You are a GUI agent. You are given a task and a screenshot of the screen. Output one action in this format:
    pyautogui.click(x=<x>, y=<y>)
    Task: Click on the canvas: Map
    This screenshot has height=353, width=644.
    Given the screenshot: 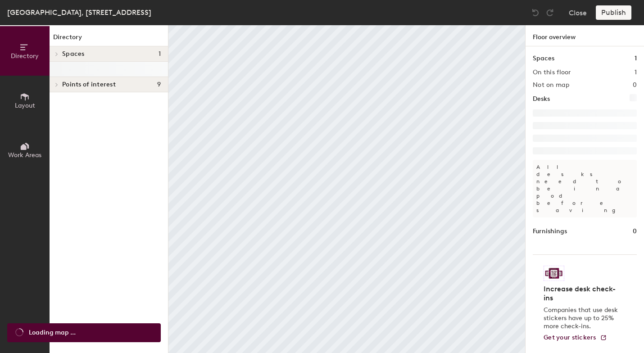 What is the action you would take?
    pyautogui.click(x=347, y=189)
    